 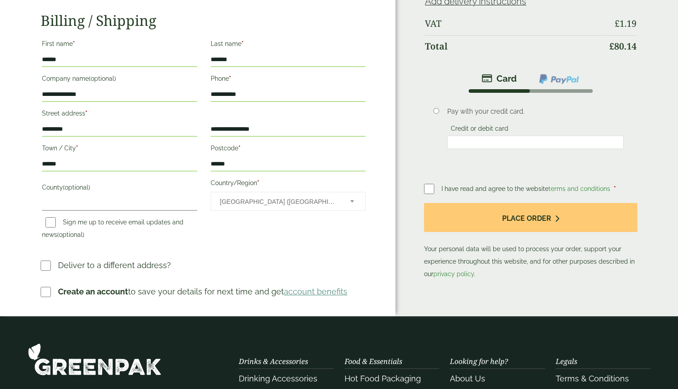 I want to click on a: Terms & Conditions, so click(x=593, y=379).